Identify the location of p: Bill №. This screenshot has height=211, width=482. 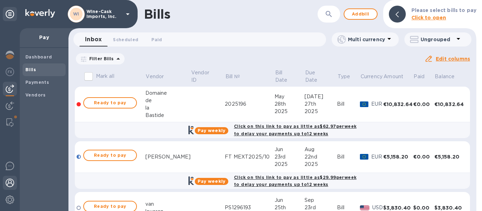
(232, 77).